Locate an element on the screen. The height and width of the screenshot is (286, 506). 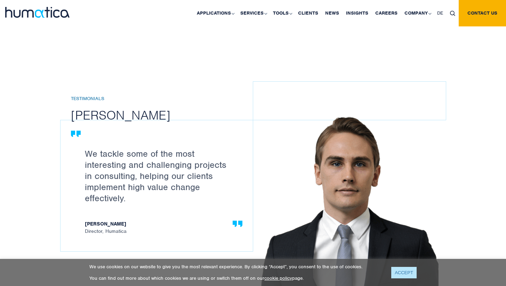
h6: Testimonials is located at coordinates (167, 99).